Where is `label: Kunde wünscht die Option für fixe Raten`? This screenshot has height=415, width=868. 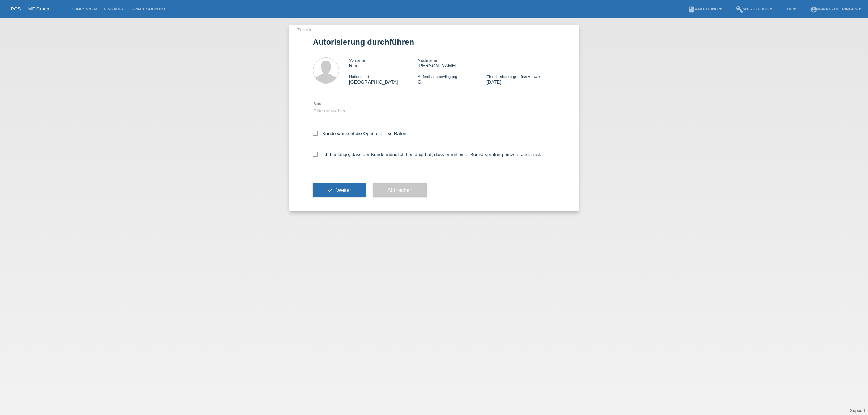
label: Kunde wünscht die Option für fixe Raten is located at coordinates (359, 134).